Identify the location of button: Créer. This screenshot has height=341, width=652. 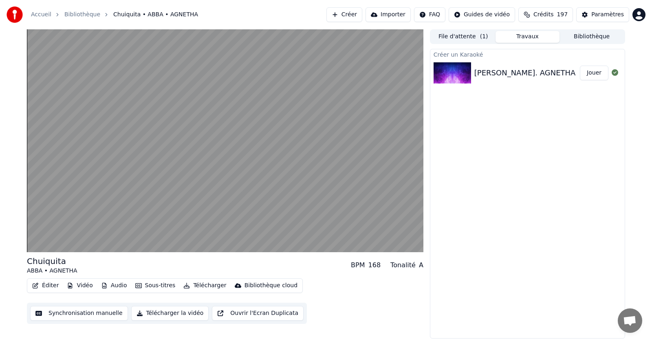
(345, 15).